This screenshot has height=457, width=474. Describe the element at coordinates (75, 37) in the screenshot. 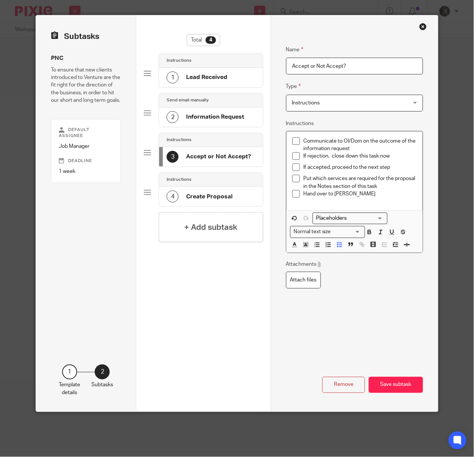

I see `h2: Subtasks` at that location.